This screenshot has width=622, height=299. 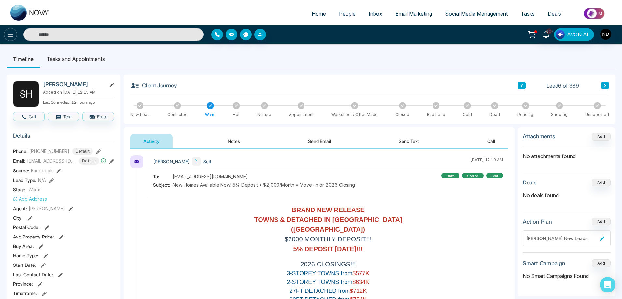 What do you see at coordinates (264, 115) in the screenshot?
I see `div: Nurture` at bounding box center [264, 115].